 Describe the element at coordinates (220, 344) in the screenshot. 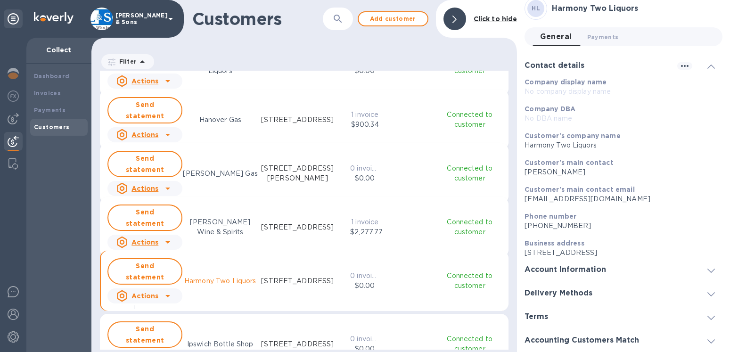

I see `p: Ipswich Bottle Shop` at that location.